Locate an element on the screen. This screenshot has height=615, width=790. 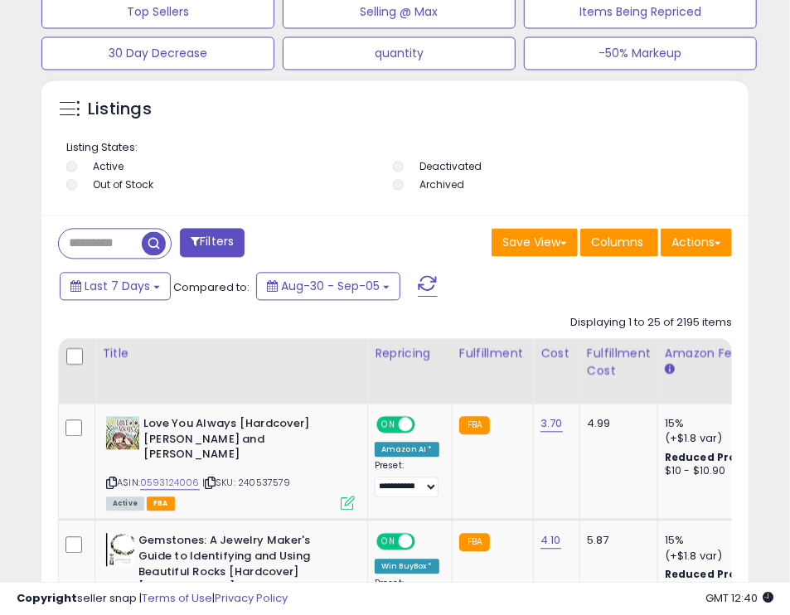
img: 61+NI0Qa2rL._SL40_.jpg is located at coordinates (123, 434).